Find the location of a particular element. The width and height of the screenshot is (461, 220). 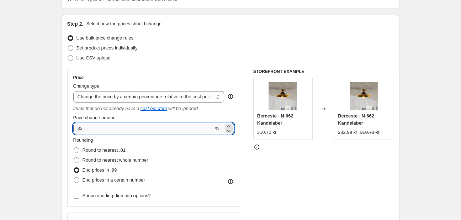

p: Select how the prices should change is located at coordinates (124, 24).